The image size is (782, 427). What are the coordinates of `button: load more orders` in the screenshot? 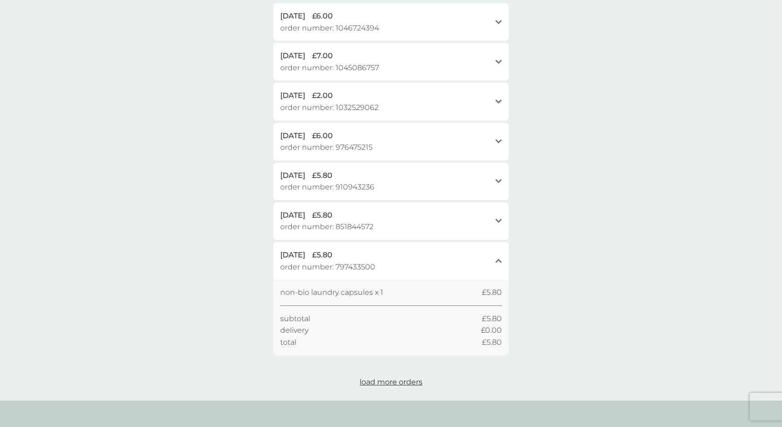 It's located at (391, 382).